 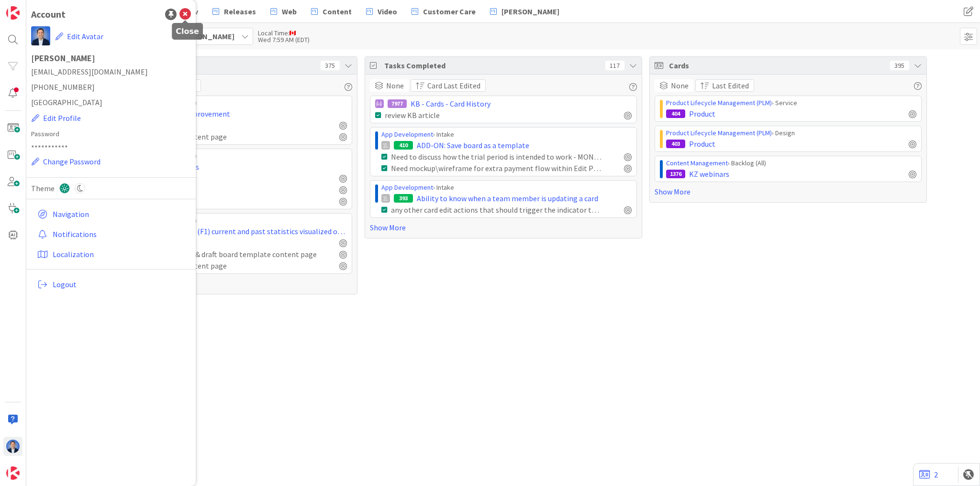 I want to click on a: Web, so click(x=283, y=11).